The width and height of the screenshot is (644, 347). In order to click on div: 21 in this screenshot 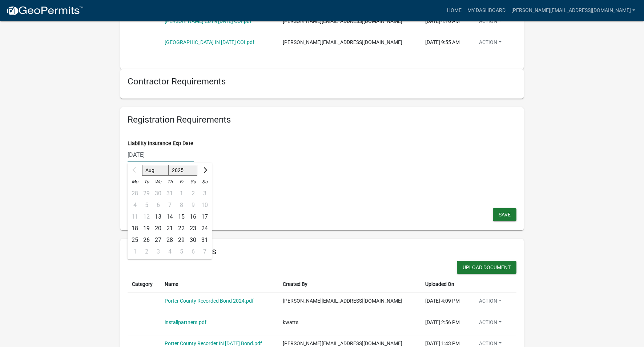, I will do `click(170, 228)`.